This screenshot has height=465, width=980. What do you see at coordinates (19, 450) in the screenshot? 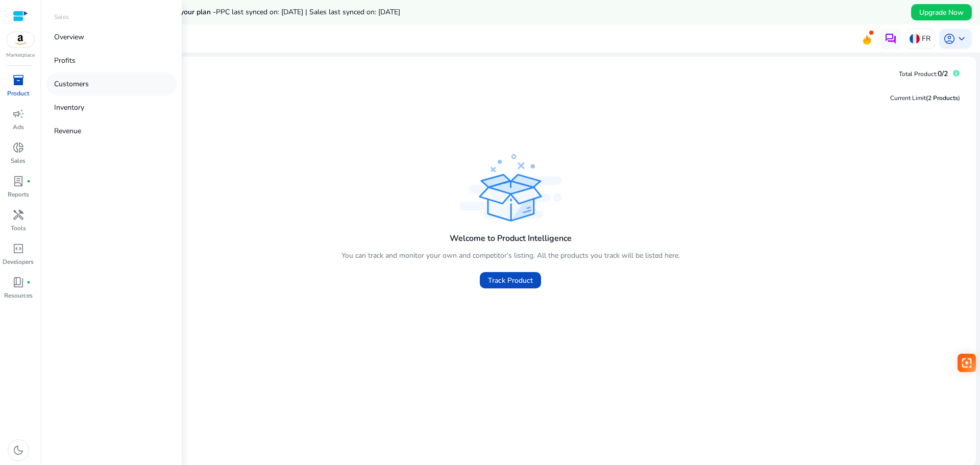
I see `span: dark_mode` at bounding box center [19, 450].